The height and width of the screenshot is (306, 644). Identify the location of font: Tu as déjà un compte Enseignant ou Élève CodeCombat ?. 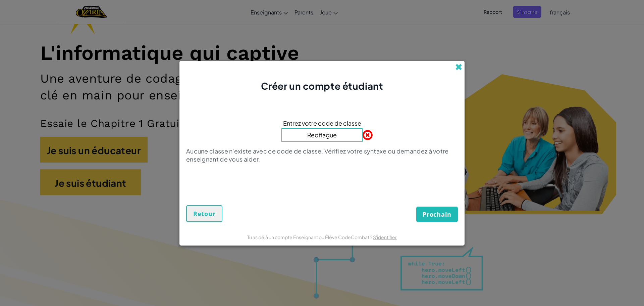
(309, 237).